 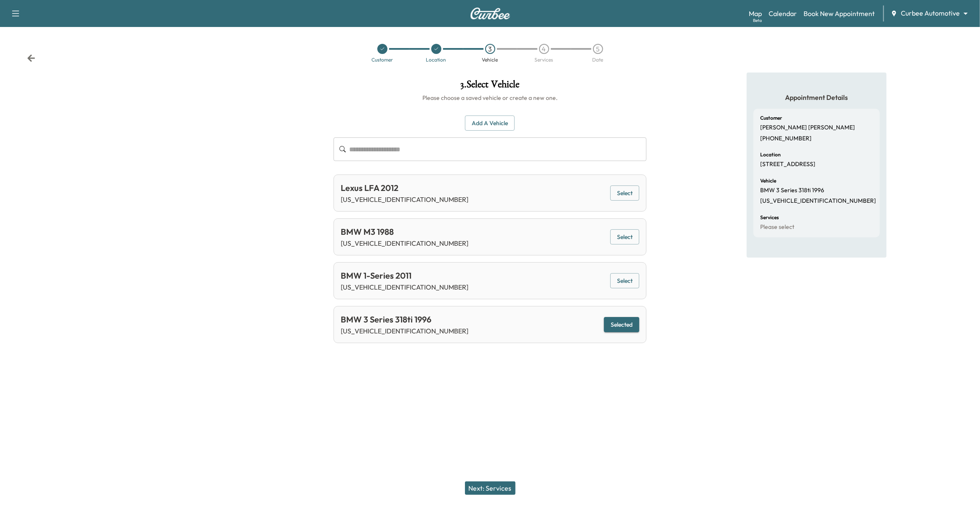 I want to click on div: Beta, so click(x=758, y=21).